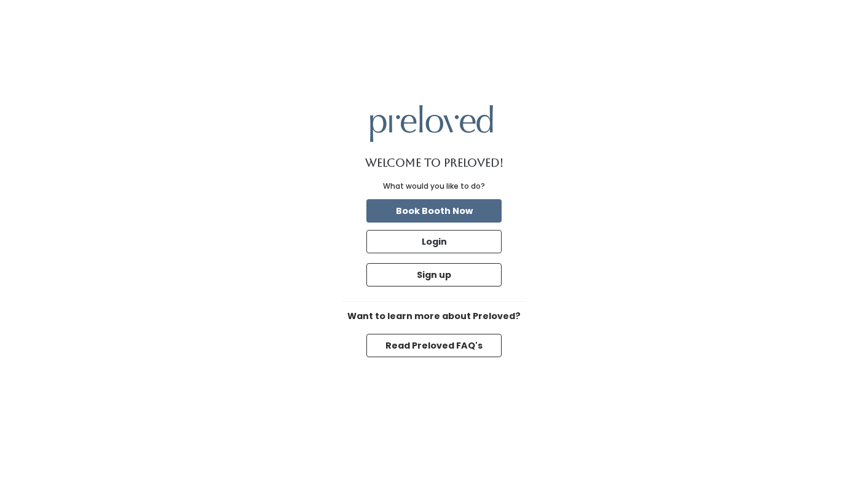 The image size is (868, 482). I want to click on a: Sign up, so click(434, 275).